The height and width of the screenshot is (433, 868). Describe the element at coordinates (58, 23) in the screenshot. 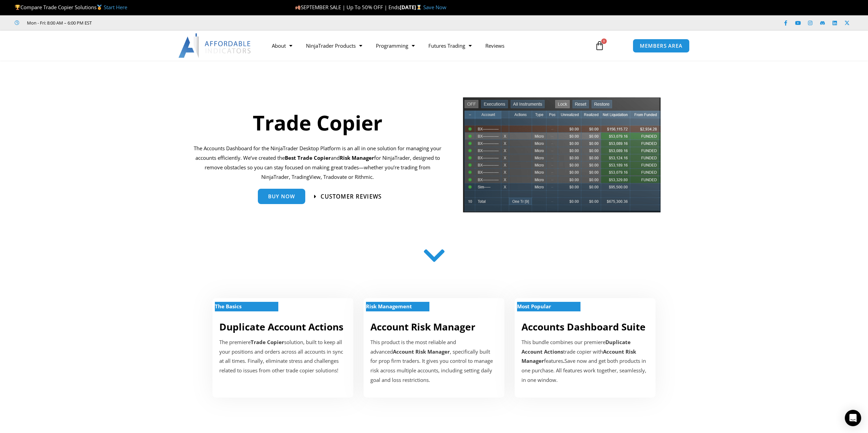

I see `span: Mon - Fri: 8:00 AM – 6:00 PM EST` at that location.